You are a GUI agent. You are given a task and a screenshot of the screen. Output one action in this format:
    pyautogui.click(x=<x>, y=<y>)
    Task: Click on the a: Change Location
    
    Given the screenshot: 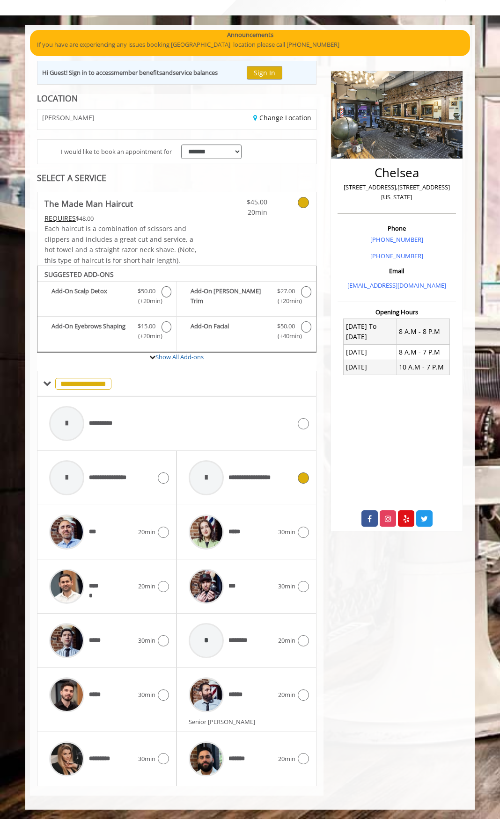 What is the action you would take?
    pyautogui.click(x=282, y=117)
    